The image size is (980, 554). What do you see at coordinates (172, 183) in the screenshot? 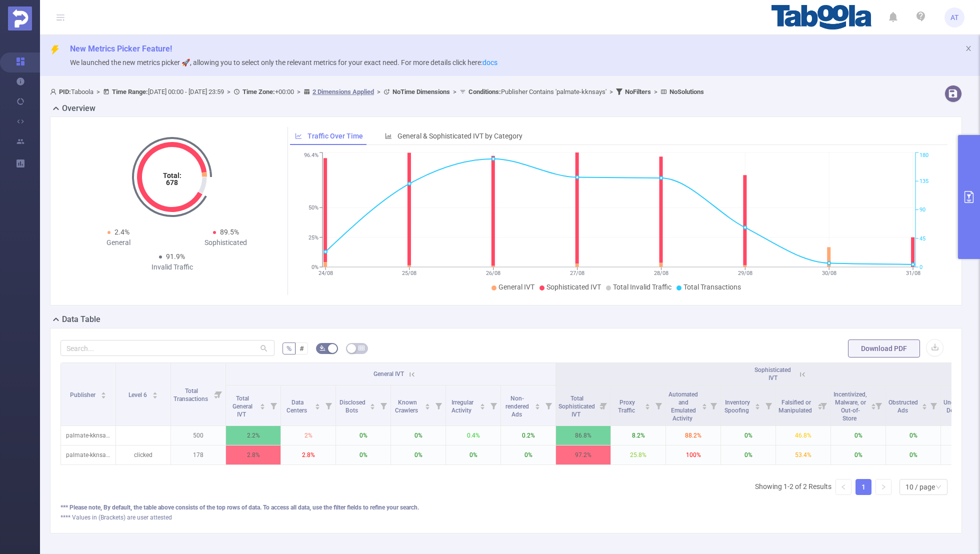
I see `tspan: 678` at bounding box center [172, 183].